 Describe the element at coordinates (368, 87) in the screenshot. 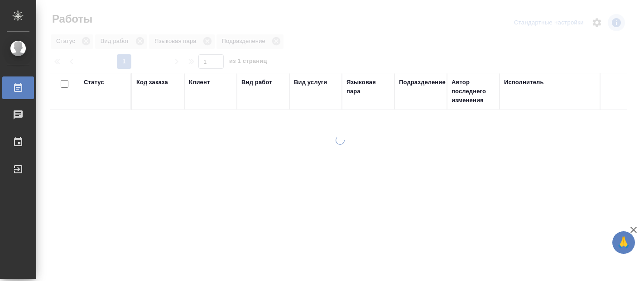

I see `div: Языковая пара` at that location.